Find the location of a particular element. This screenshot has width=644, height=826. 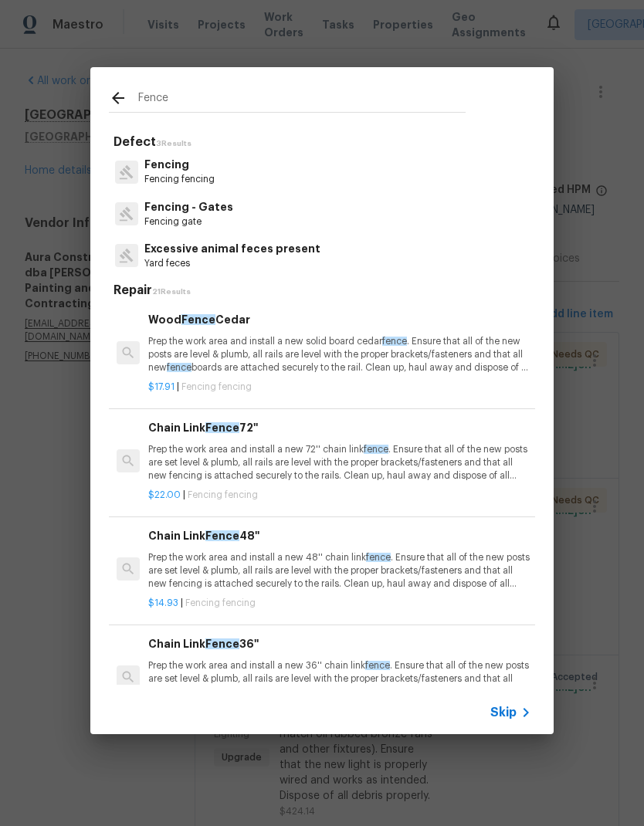

p: Prep the work area and install a new 48'' chain link . Ensure that all of the new posts are set l... is located at coordinates (340, 571).